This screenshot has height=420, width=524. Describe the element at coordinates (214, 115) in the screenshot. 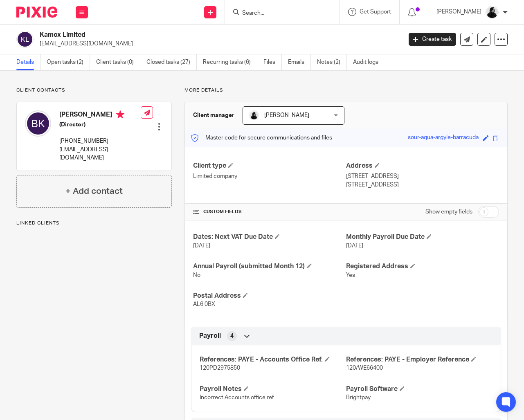

I see `h3: Client manager` at that location.